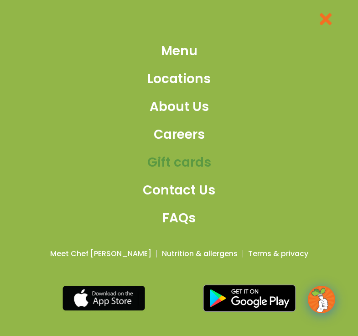  I want to click on a: FAQs, so click(179, 218).